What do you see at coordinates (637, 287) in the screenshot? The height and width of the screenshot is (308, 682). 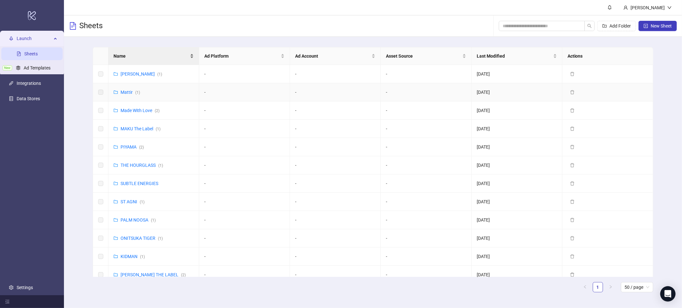 I see `div: Page Size` at bounding box center [637, 287].